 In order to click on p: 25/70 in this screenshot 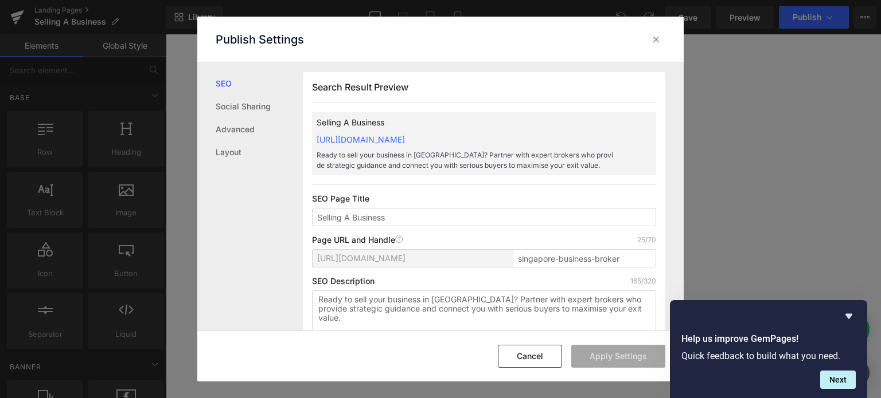, I will do `click(646, 240)`.